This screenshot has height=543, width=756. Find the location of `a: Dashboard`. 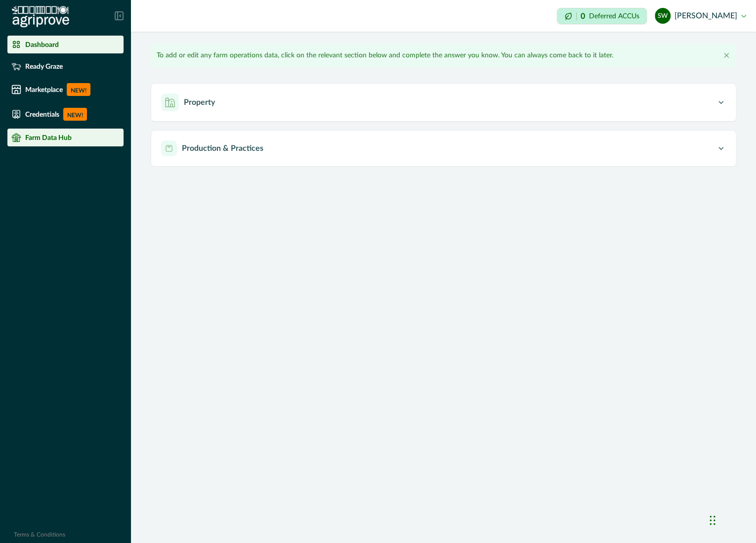

a: Dashboard is located at coordinates (65, 45).